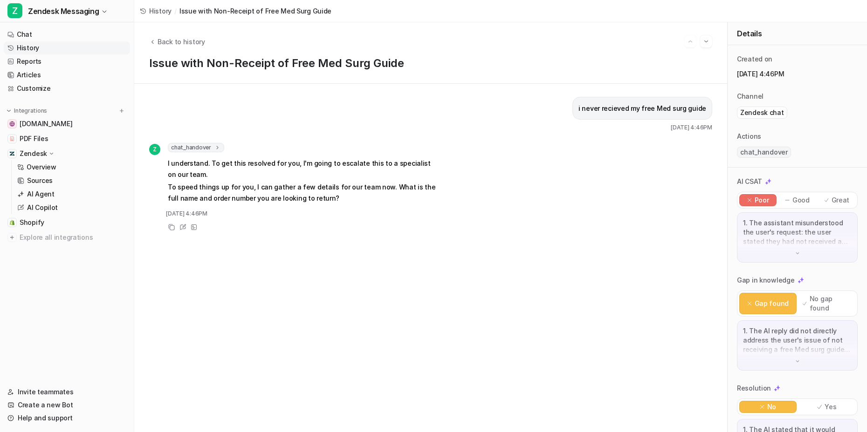 The image size is (867, 432). What do you see at coordinates (304, 169) in the screenshot?
I see `p: I understand. To get this resolved for you, I'm going to escalate this to a specialist on our team.` at bounding box center [304, 169].